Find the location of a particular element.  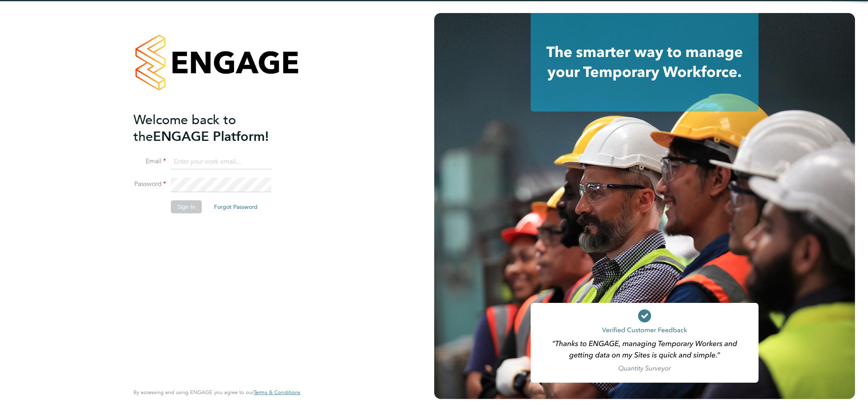

button: Forgot Password is located at coordinates (236, 207).